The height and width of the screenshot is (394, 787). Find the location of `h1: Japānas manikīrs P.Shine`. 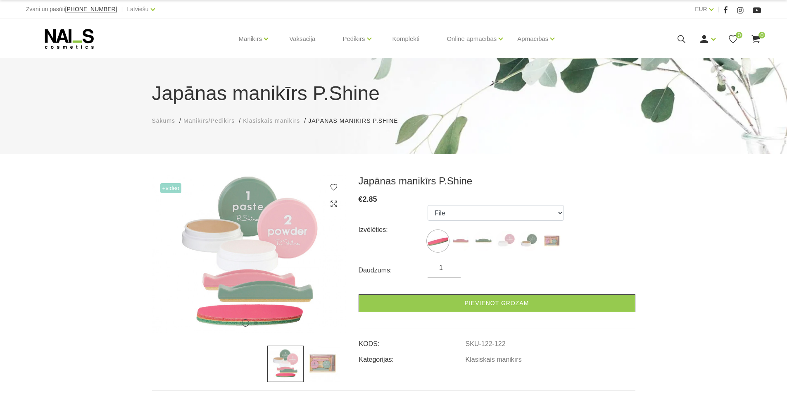

h1: Japānas manikīrs P.Shine is located at coordinates (394, 93).